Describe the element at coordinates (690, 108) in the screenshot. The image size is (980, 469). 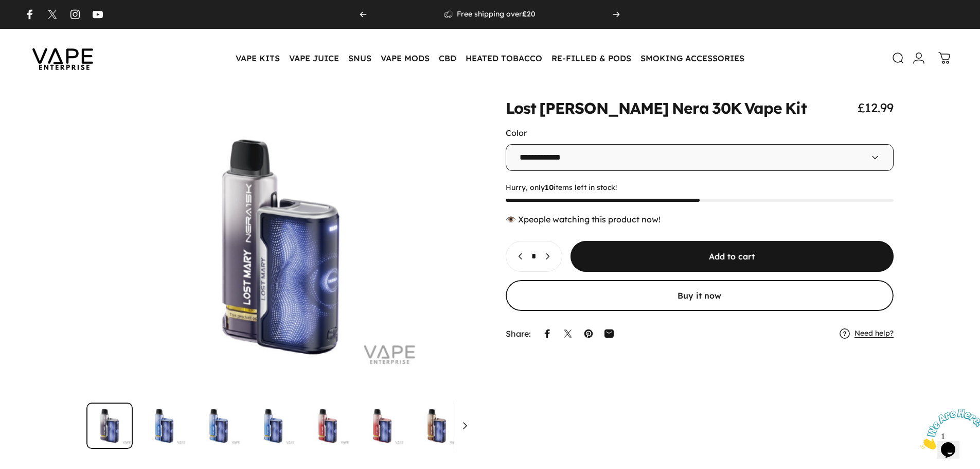
I see `animate-element: Nera` at that location.